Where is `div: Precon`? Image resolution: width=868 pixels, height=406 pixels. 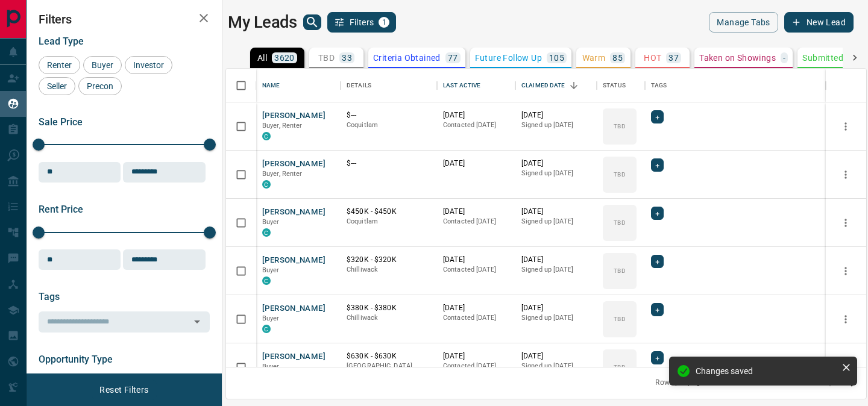 div: Precon is located at coordinates (100, 86).